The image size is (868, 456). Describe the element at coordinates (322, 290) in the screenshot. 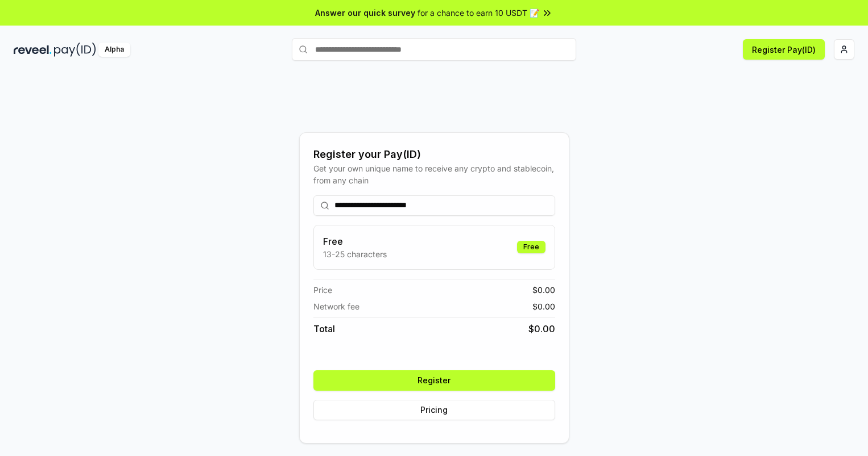

I see `span: Price` at that location.